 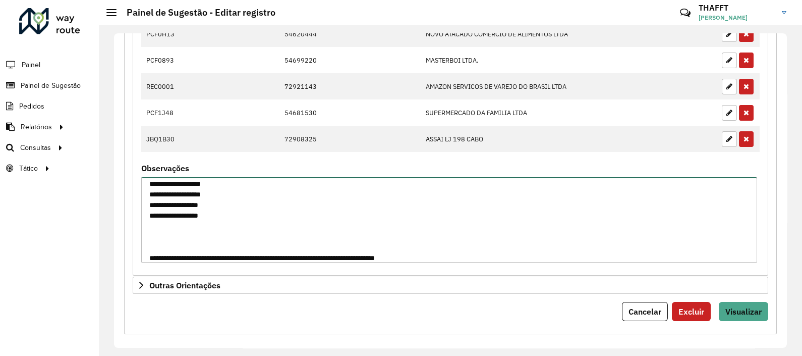 What do you see at coordinates (349, 112) in the screenshot?
I see `td: 54681530` at bounding box center [349, 112].